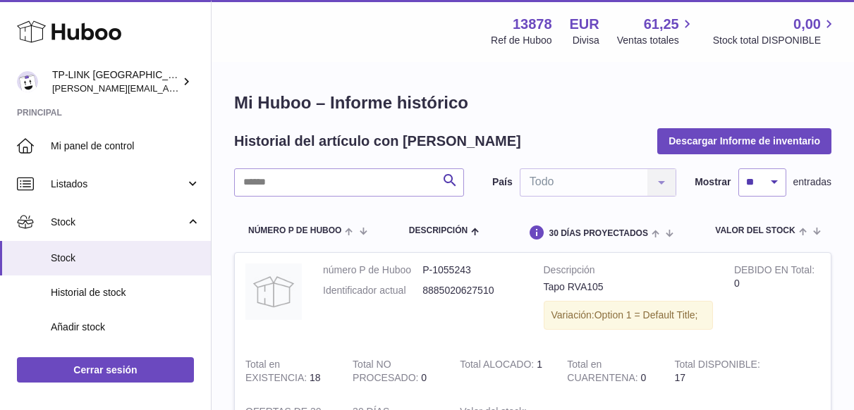  What do you see at coordinates (584, 24) in the screenshot?
I see `strong: EUR` at bounding box center [584, 24].